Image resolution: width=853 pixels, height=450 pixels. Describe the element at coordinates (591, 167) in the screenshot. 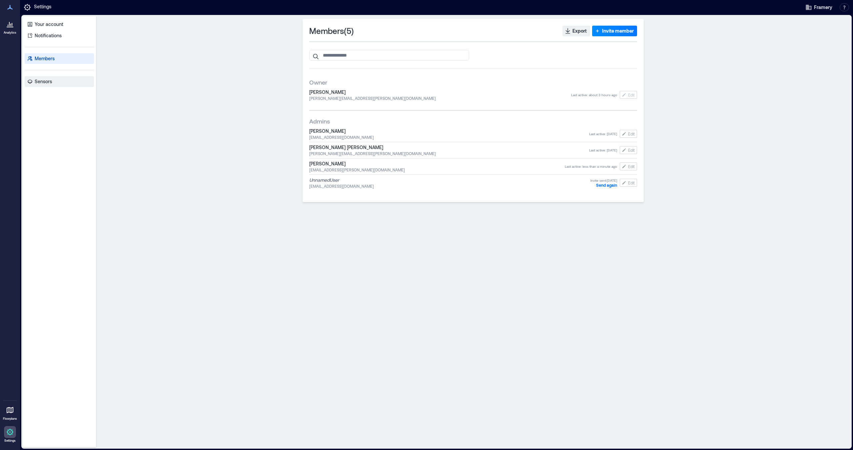

I see `span: Last active : less than a minute ago` at that location.